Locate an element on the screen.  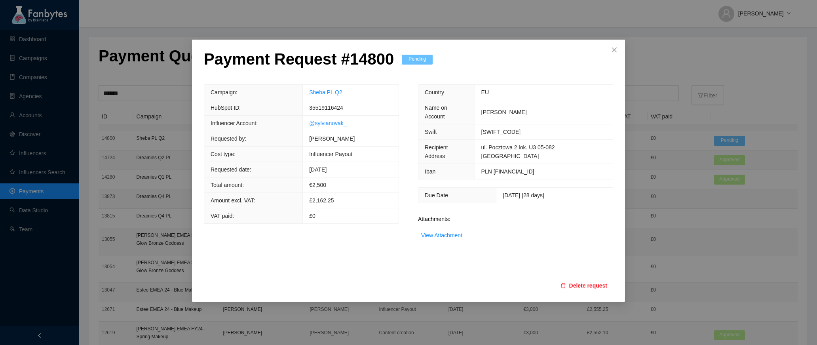
a: Sheba PL Q2 is located at coordinates (326, 92).